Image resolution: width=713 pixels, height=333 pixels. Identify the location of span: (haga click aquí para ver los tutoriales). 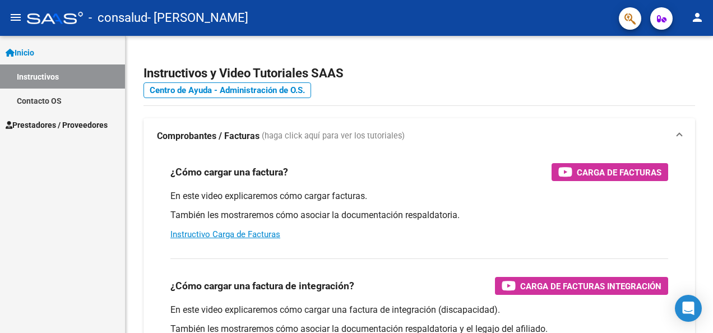
(333, 136).